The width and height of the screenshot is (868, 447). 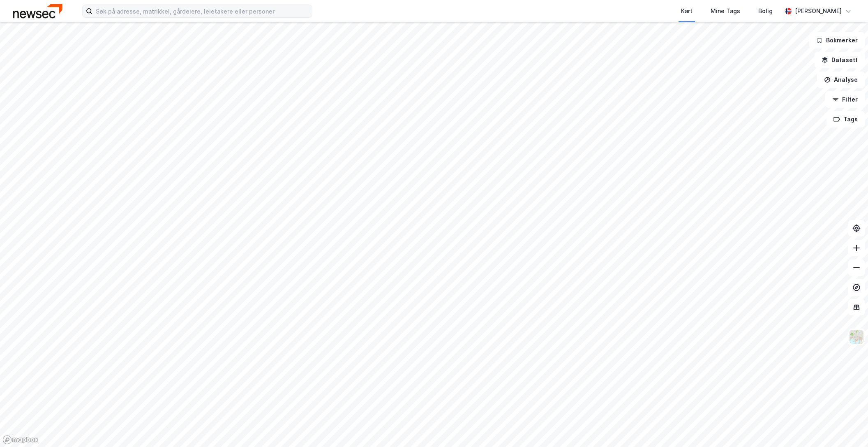 What do you see at coordinates (726, 11) in the screenshot?
I see `div: Mine Tags` at bounding box center [726, 11].